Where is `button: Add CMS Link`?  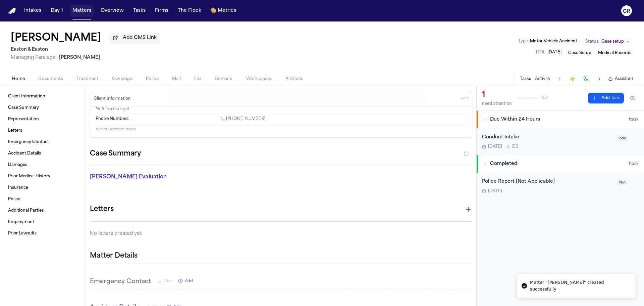 button: Add CMS Link is located at coordinates (134, 38).